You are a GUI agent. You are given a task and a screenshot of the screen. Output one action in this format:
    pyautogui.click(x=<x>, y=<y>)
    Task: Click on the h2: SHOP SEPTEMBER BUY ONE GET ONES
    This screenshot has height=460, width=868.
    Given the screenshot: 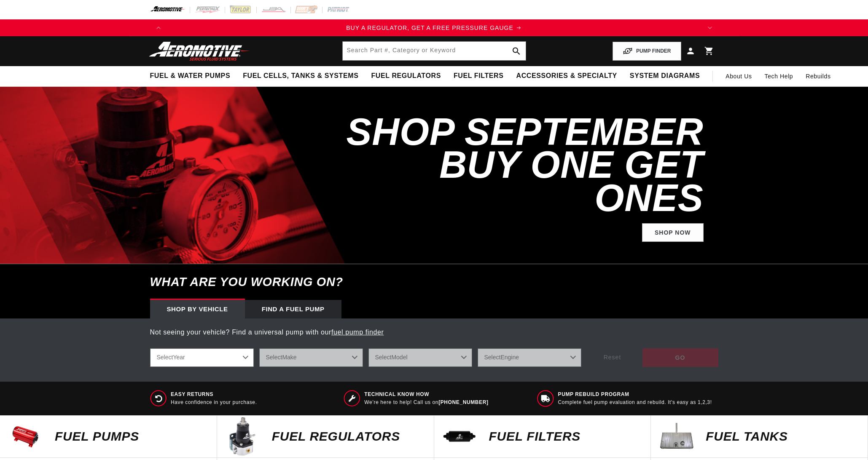 What is the action you would take?
    pyautogui.click(x=523, y=165)
    